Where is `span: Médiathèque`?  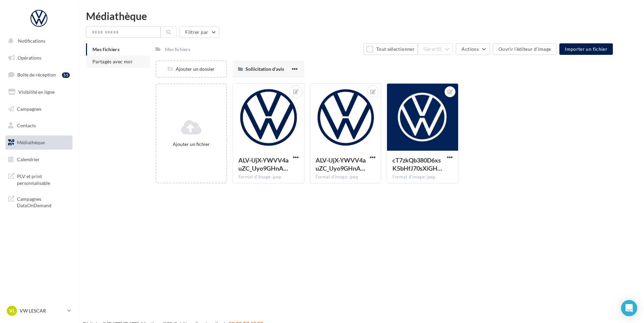
span: Médiathèque is located at coordinates (31, 142).